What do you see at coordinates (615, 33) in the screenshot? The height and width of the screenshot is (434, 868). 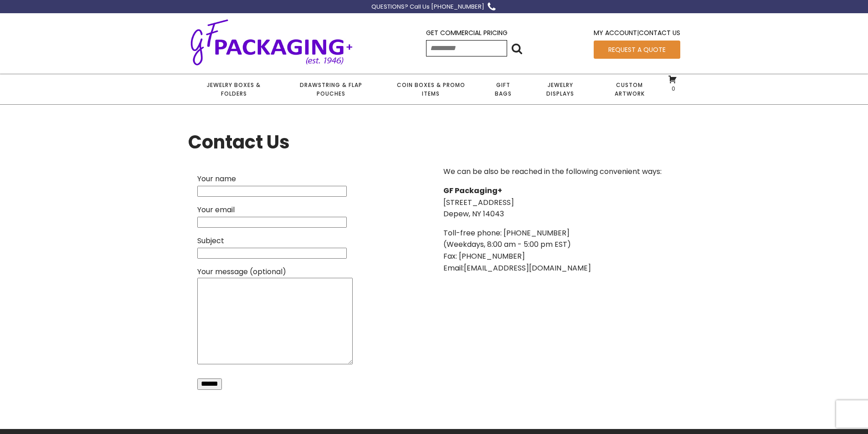 I see `a: My Account` at bounding box center [615, 33].